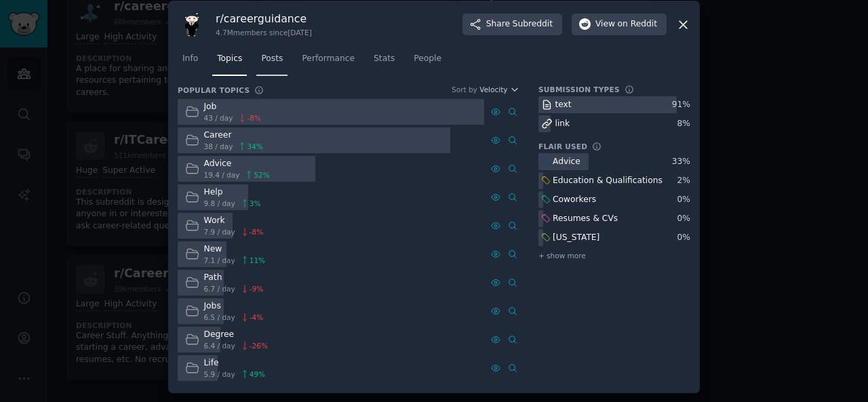  I want to click on img: careerguidance, so click(192, 24).